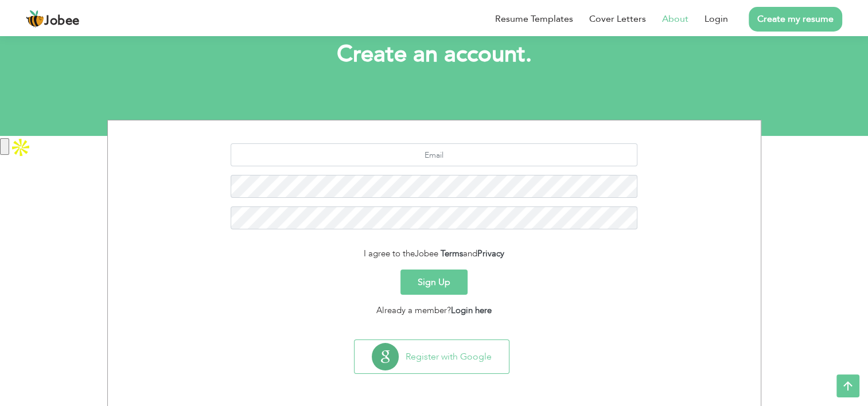 The height and width of the screenshot is (406, 868). Describe the element at coordinates (534, 19) in the screenshot. I see `a: Resume Templates` at that location.